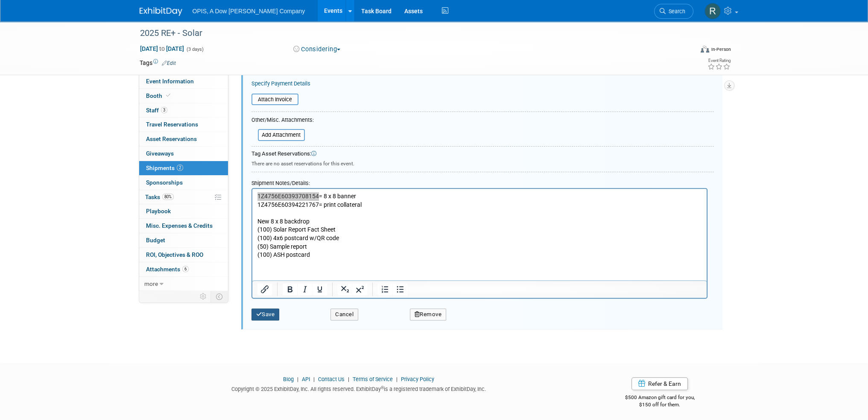  Describe the element at coordinates (429, 314) in the screenshot. I see `button: Remove` at that location.